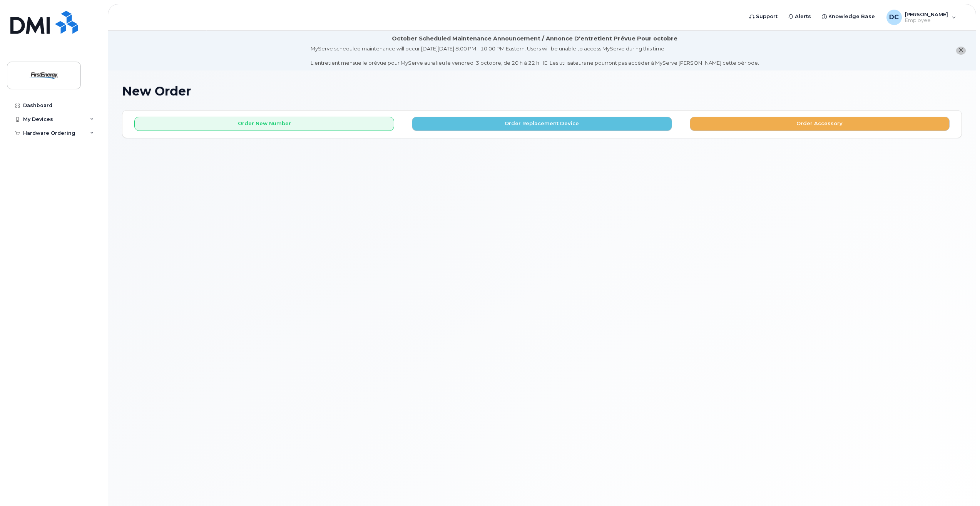  Describe the element at coordinates (961, 50) in the screenshot. I see `button: close notification` at that location.